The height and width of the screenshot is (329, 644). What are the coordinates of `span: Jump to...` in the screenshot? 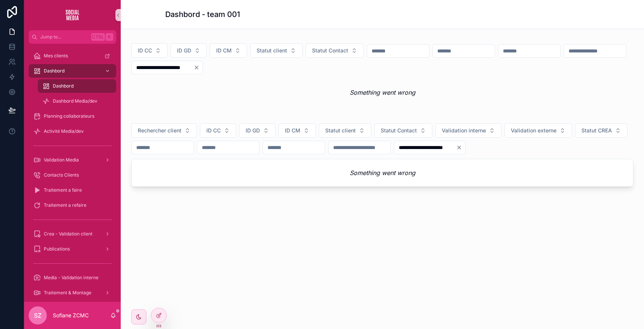 It's located at (64, 37).